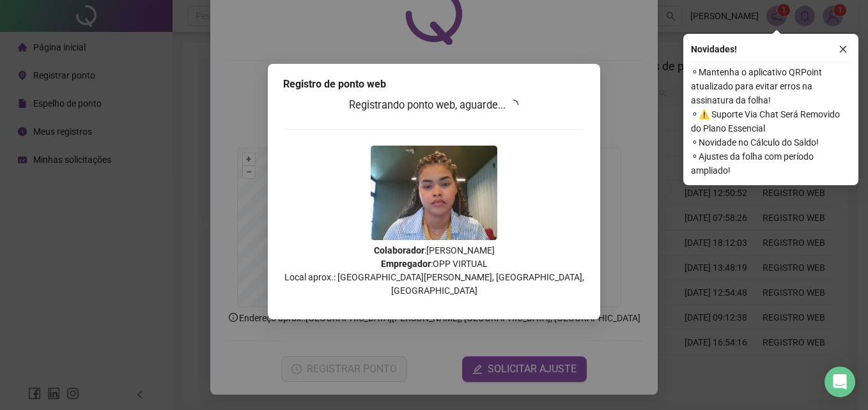 Image resolution: width=868 pixels, height=410 pixels. What do you see at coordinates (434, 193) in the screenshot?
I see `img: Z` at bounding box center [434, 193].